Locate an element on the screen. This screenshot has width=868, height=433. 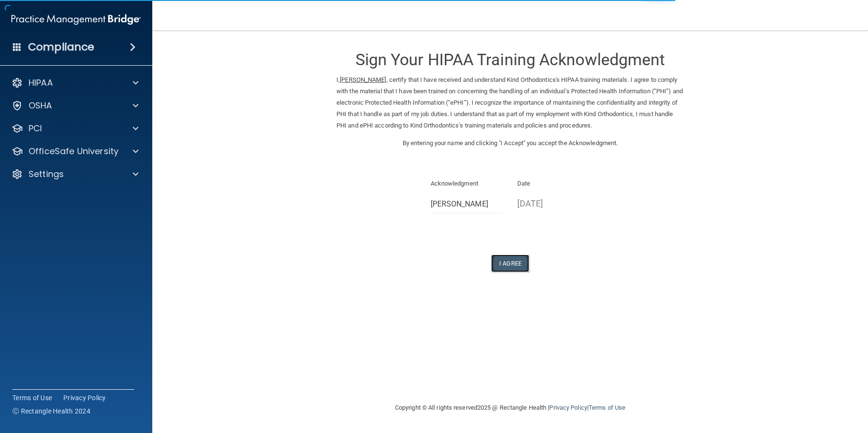
button: I Agree is located at coordinates (510, 263).